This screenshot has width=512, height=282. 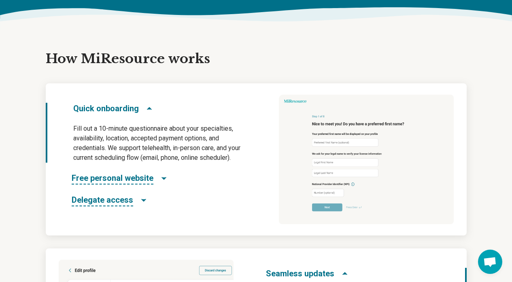 I want to click on button: Delegate access, so click(x=110, y=200).